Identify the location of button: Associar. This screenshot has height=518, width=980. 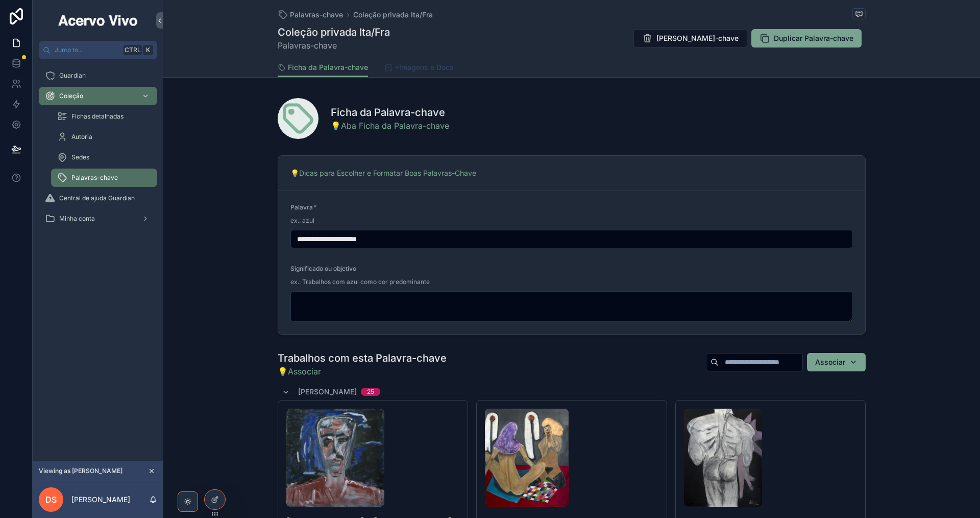
(836, 363).